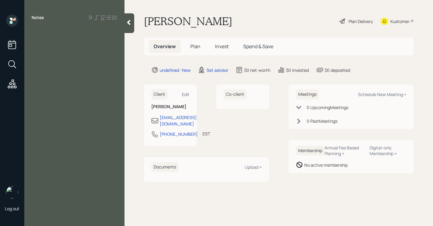 This screenshot has height=226, width=433. I want to click on div: Digital-only Membership +, so click(387, 151).